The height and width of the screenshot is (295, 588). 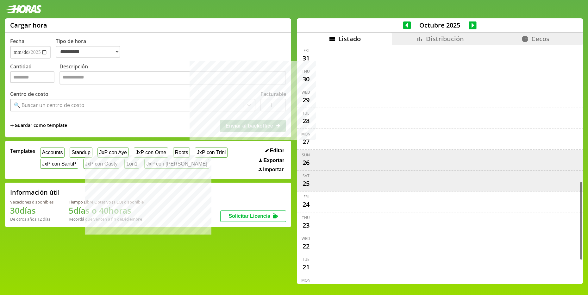 What do you see at coordinates (32, 202) in the screenshot?
I see `div: Vacaciones disponibles` at bounding box center [32, 202].